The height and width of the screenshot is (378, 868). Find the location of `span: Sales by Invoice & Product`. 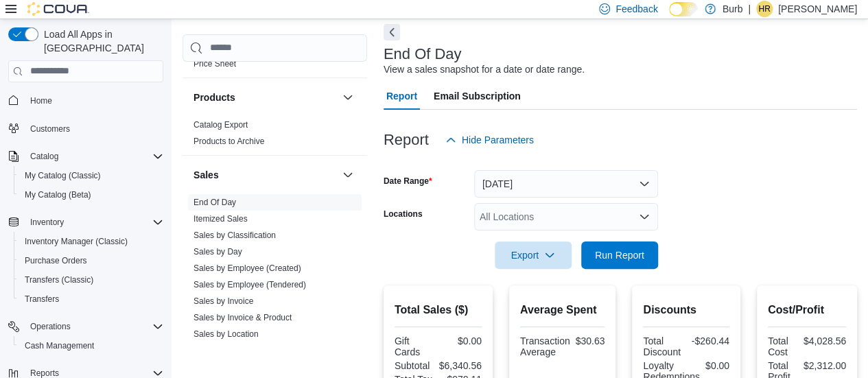

span: Sales by Invoice & Product is located at coordinates (242, 318).